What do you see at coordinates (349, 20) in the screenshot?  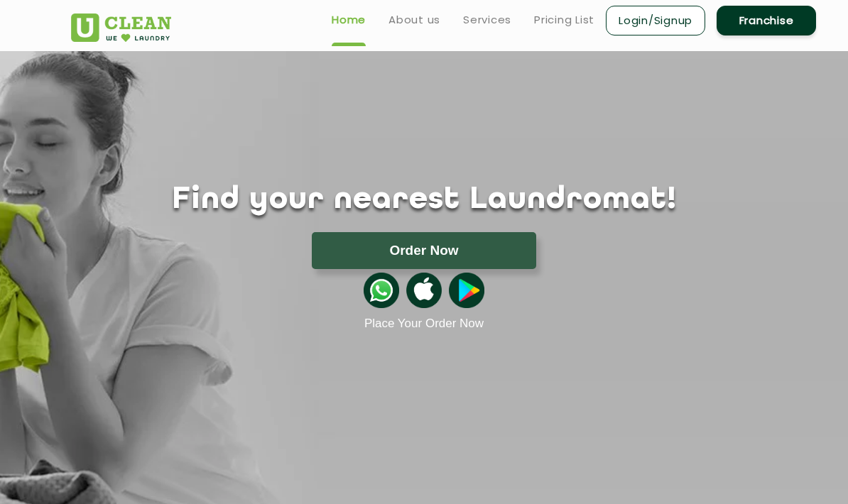 I see `a: Home` at bounding box center [349, 20].